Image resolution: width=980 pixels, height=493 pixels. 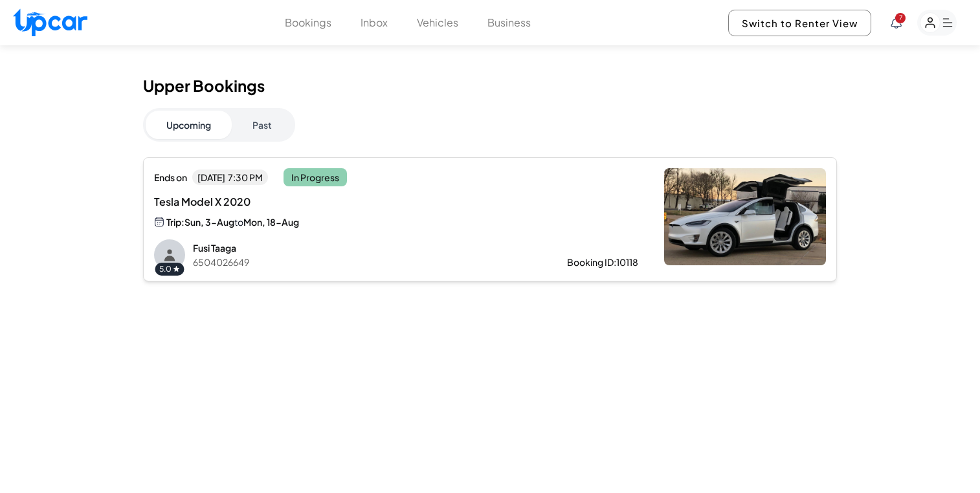 I want to click on button: Business, so click(x=509, y=23).